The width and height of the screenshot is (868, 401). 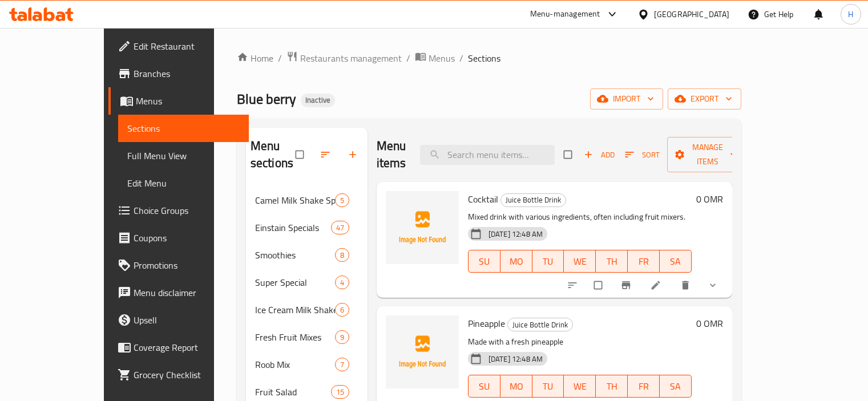 What do you see at coordinates (179, 238) in the screenshot?
I see `a: Coupons` at bounding box center [179, 238].